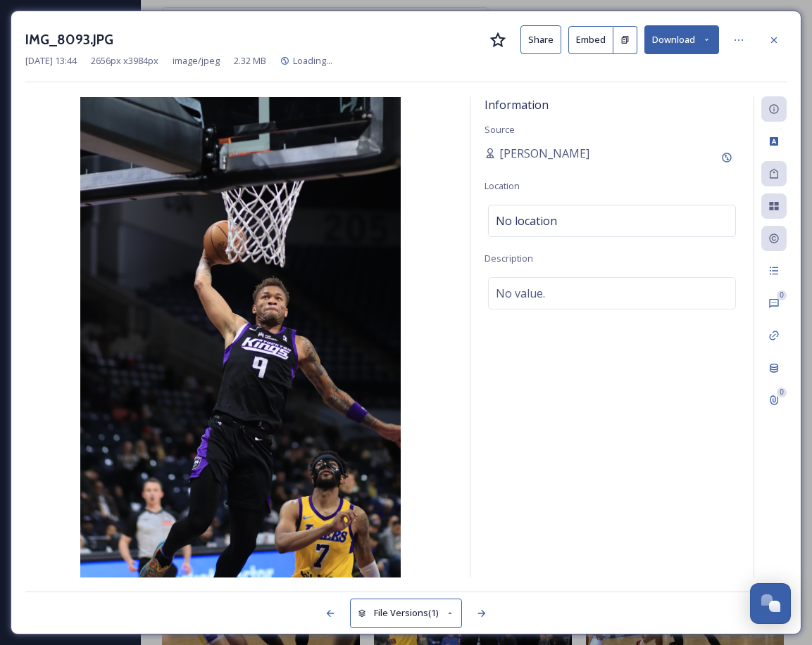 Image resolution: width=812 pixels, height=645 pixels. What do you see at coordinates (682, 39) in the screenshot?
I see `button: Download` at bounding box center [682, 39].